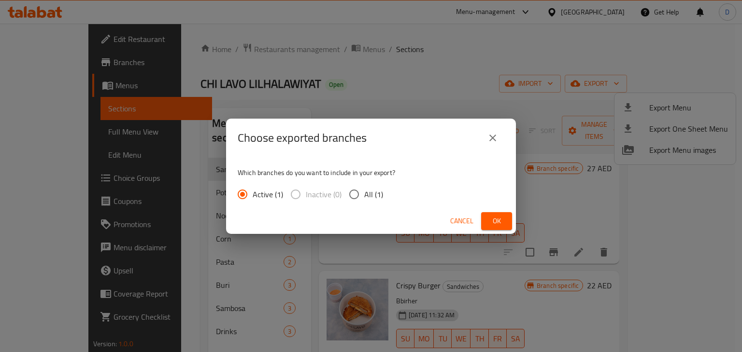 Image resolution: width=742 pixels, height=352 pixels. Describe the element at coordinates (462, 221) in the screenshot. I see `span: Cancel` at that location.